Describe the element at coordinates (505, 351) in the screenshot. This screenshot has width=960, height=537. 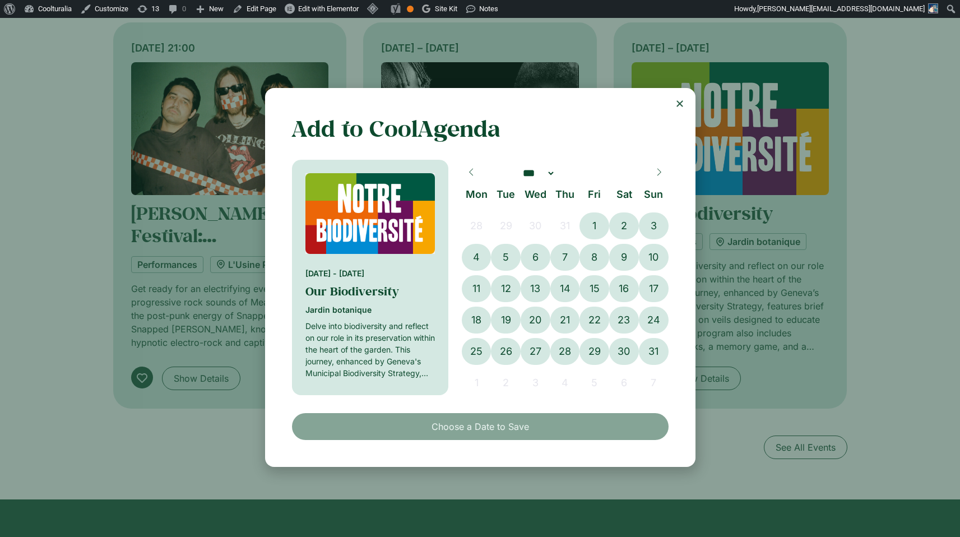
I see `span: August 26, 2025` at that location.